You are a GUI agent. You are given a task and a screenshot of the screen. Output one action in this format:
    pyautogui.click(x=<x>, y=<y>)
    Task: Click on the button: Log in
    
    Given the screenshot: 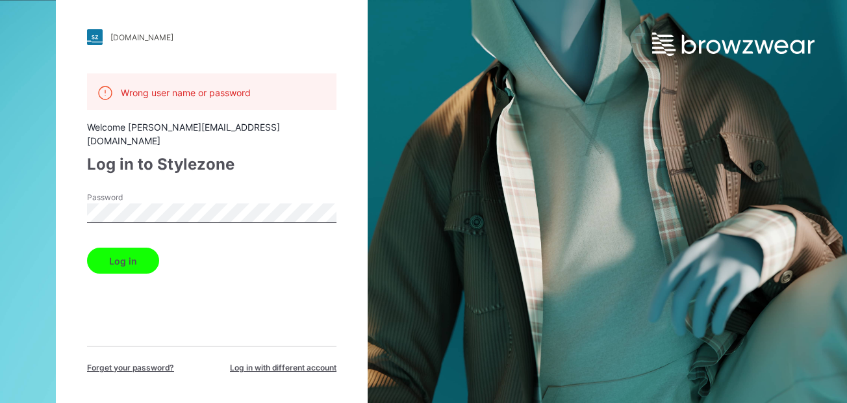 What is the action you would take?
    pyautogui.click(x=123, y=260)
    